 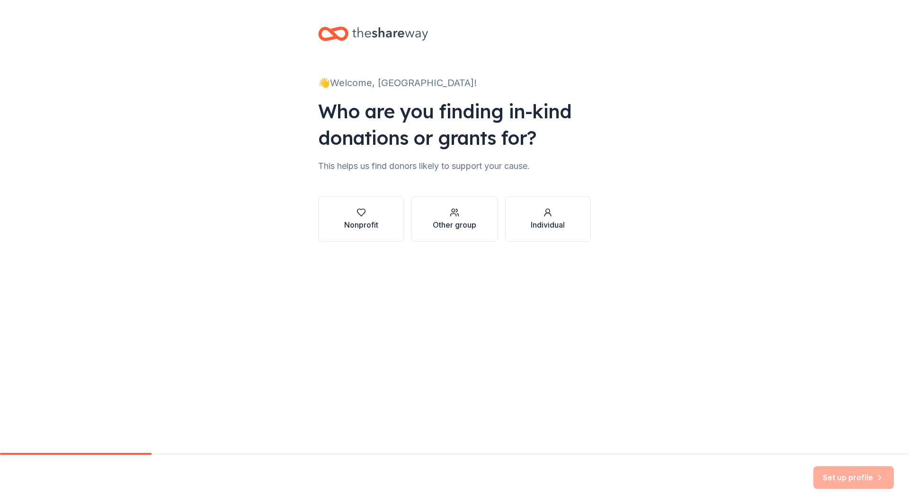 What do you see at coordinates (454, 219) in the screenshot?
I see `button: Other group` at bounding box center [454, 219].